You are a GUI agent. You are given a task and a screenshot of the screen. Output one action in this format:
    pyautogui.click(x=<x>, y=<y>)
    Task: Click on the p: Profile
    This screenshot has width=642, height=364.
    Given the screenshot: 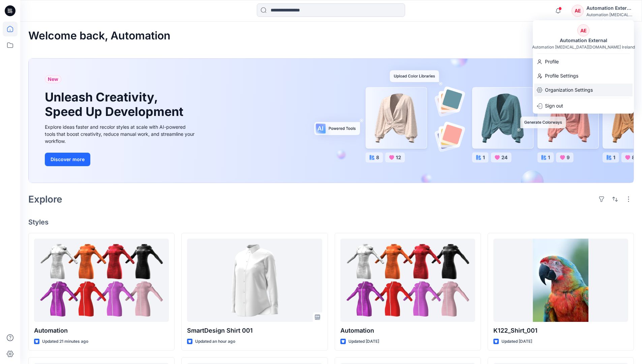 What is the action you would take?
    pyautogui.click(x=552, y=62)
    